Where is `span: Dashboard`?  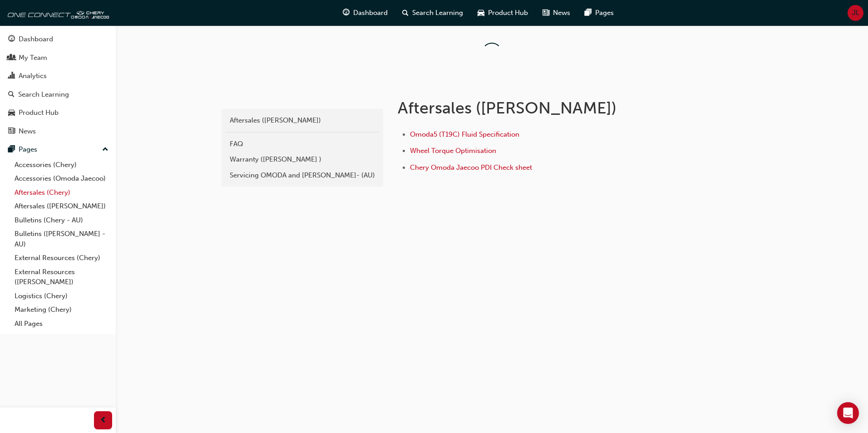 span: Dashboard is located at coordinates (370, 13).